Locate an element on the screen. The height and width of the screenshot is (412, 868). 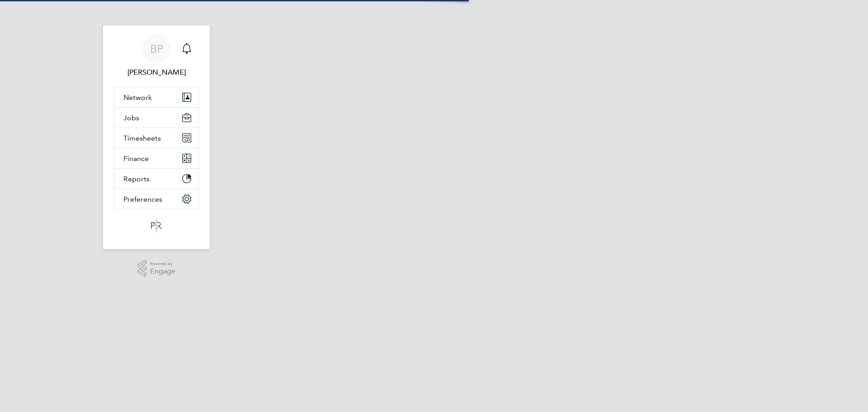
button: Preferences is located at coordinates (157, 199).